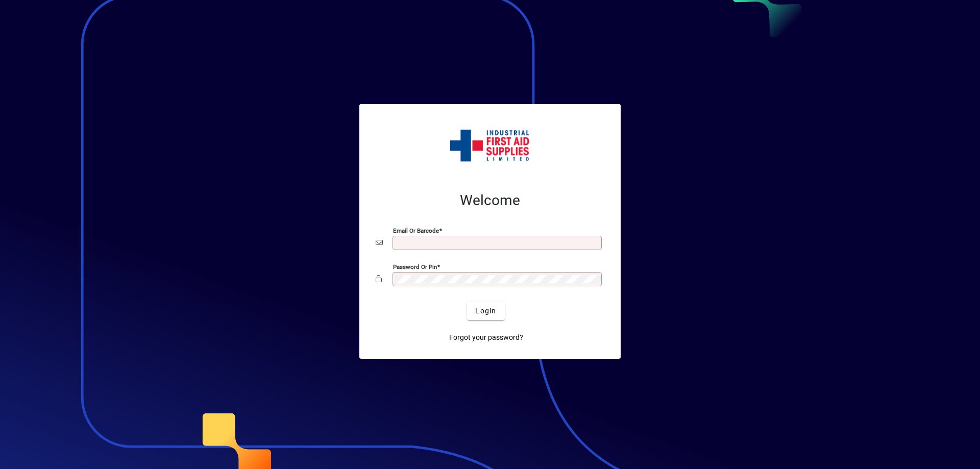  Describe the element at coordinates (486, 337) in the screenshot. I see `span: Forgot your password?` at that location.